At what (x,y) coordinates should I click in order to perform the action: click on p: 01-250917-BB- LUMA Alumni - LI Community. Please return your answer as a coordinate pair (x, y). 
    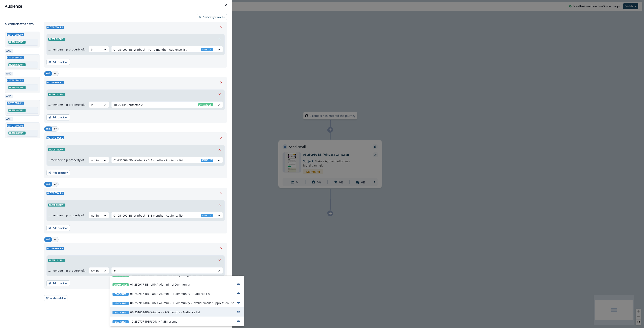
    Looking at the image, I should click on (160, 284).